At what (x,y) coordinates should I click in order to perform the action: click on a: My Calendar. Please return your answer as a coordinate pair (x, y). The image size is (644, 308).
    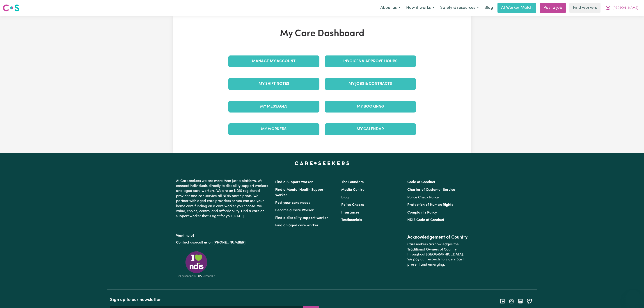
    Looking at the image, I should click on (371, 129).